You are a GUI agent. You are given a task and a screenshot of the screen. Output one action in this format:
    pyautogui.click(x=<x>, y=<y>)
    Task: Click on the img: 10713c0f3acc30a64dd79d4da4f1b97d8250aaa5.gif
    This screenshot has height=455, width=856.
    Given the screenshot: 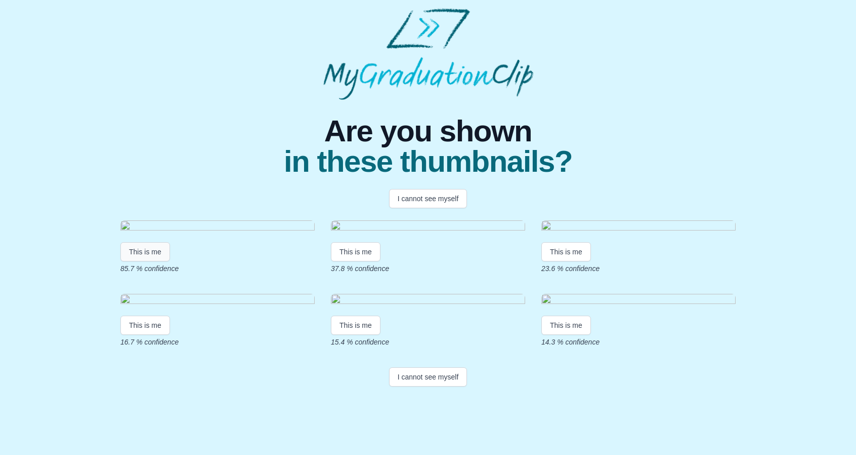 What is the action you would take?
    pyautogui.click(x=639, y=300)
    